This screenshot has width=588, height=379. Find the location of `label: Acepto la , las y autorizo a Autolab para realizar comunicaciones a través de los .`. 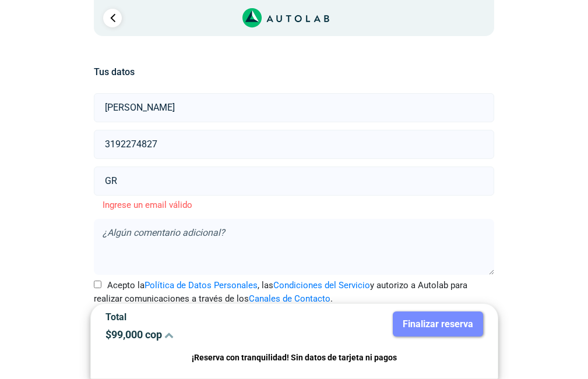

label: Acepto la , las y autorizo a Autolab para realizar comunicaciones a través de los . is located at coordinates (294, 292).